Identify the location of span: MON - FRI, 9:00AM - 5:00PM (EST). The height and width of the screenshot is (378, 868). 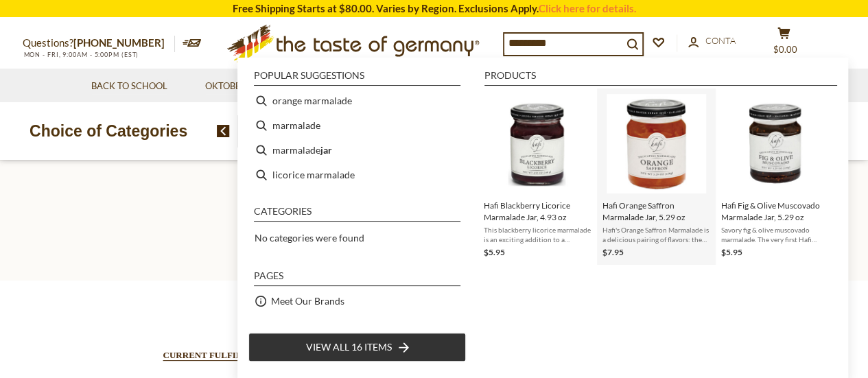
(81, 54).